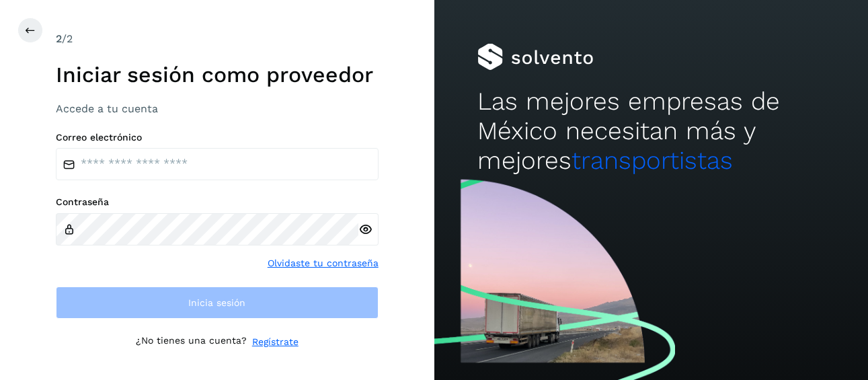  I want to click on label: Contraseña, so click(217, 202).